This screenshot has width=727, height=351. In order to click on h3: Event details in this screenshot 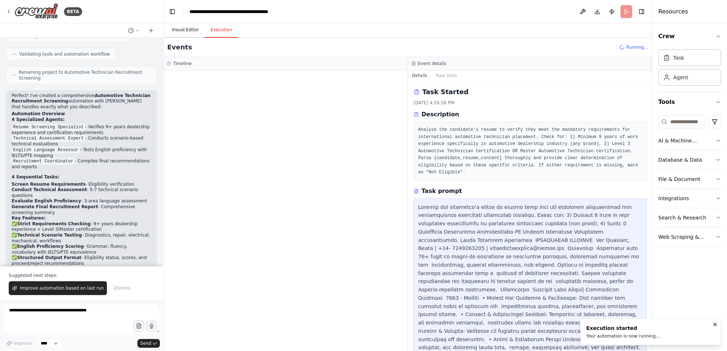, I will do `click(432, 64)`.